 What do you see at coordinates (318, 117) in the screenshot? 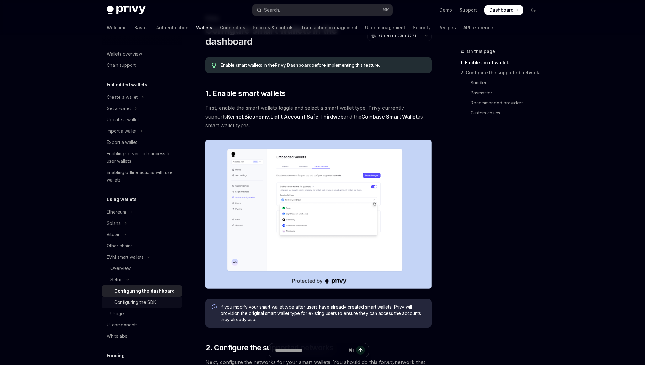
I see `span: First, enable the smart wallets toggle and select a smart wallet type. Privy currently supports ,...` at bounding box center [318, 117].